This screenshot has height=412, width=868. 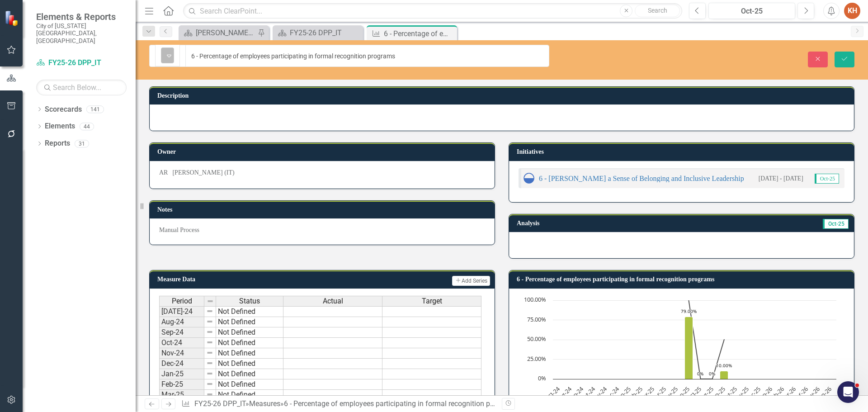 What do you see at coordinates (82, 144) in the screenshot?
I see `div: 31` at bounding box center [82, 144].